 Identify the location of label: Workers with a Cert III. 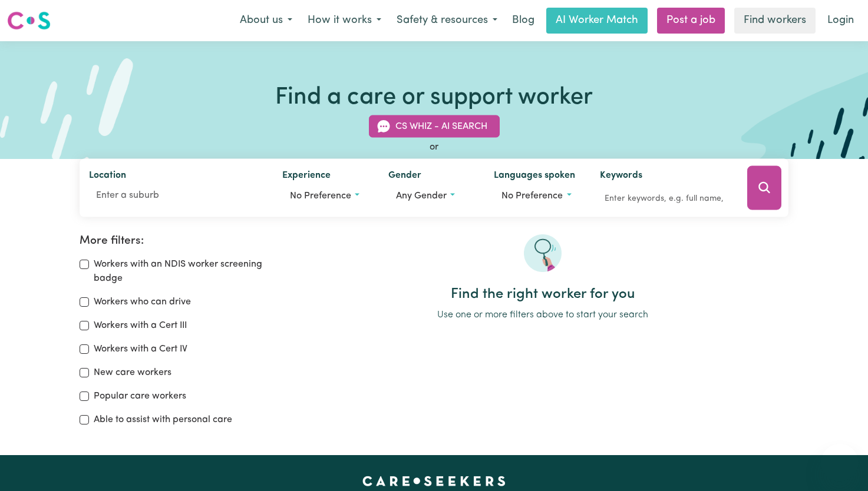
(140, 326).